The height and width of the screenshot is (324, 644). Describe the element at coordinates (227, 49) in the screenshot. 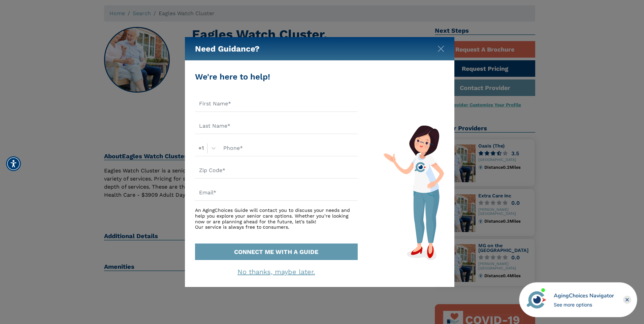

I see `h5: Need Guidance?` at that location.